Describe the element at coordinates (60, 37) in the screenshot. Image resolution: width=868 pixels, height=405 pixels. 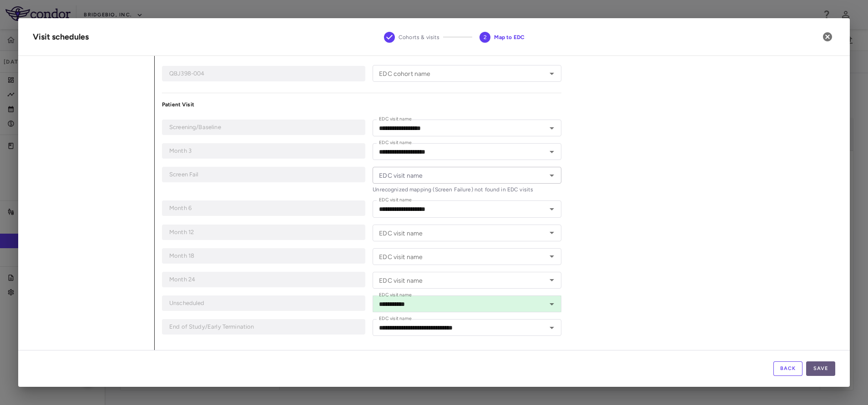
I see `div: Visit schedules` at that location.